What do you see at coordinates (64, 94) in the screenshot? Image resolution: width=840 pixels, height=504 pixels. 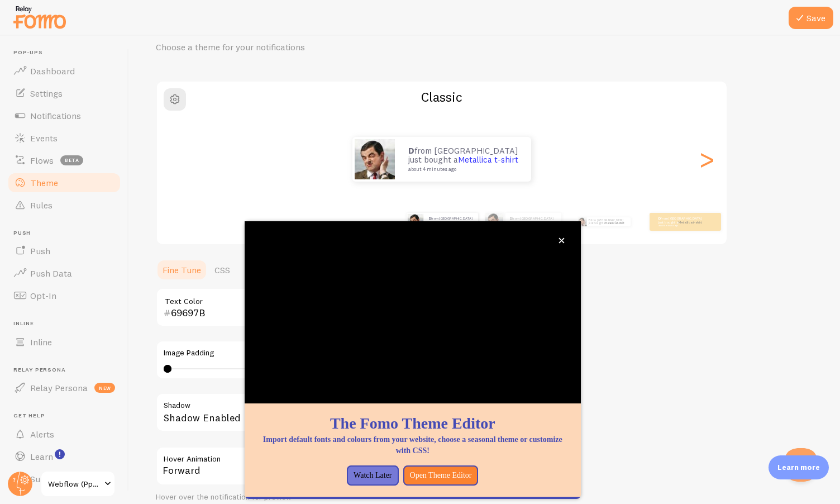 I see `a: Settings` at bounding box center [64, 94].